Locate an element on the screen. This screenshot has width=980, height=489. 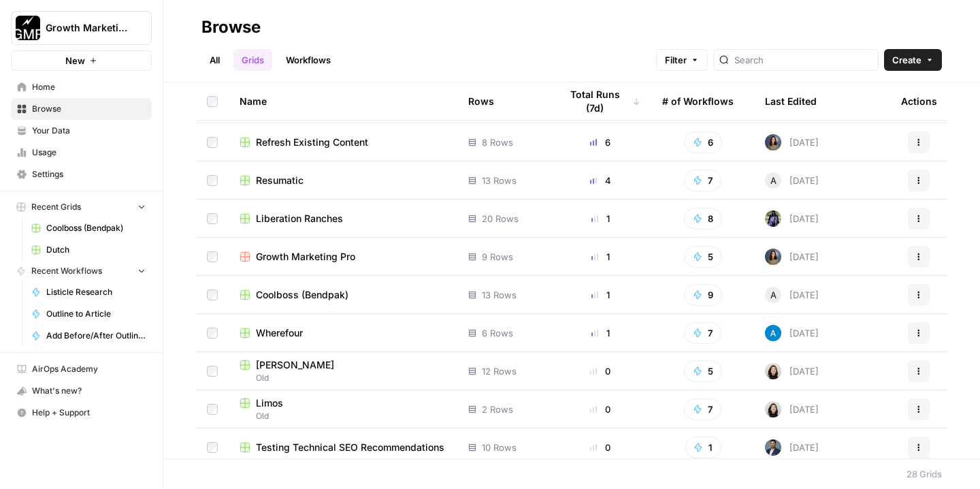
div: 6 is located at coordinates (600, 143).